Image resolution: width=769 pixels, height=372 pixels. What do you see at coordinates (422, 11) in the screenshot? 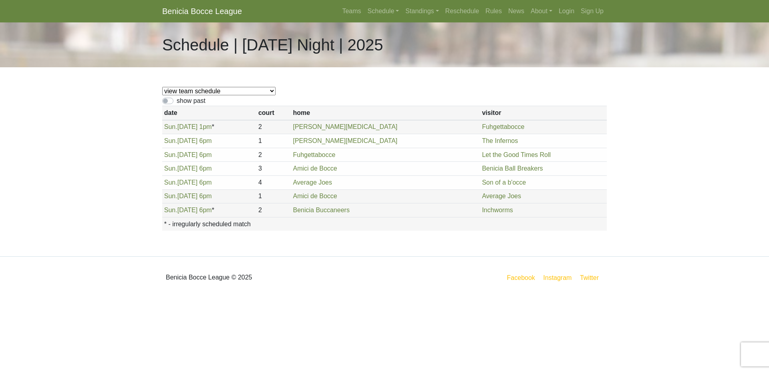
I see `a: Standings` at bounding box center [422, 11].